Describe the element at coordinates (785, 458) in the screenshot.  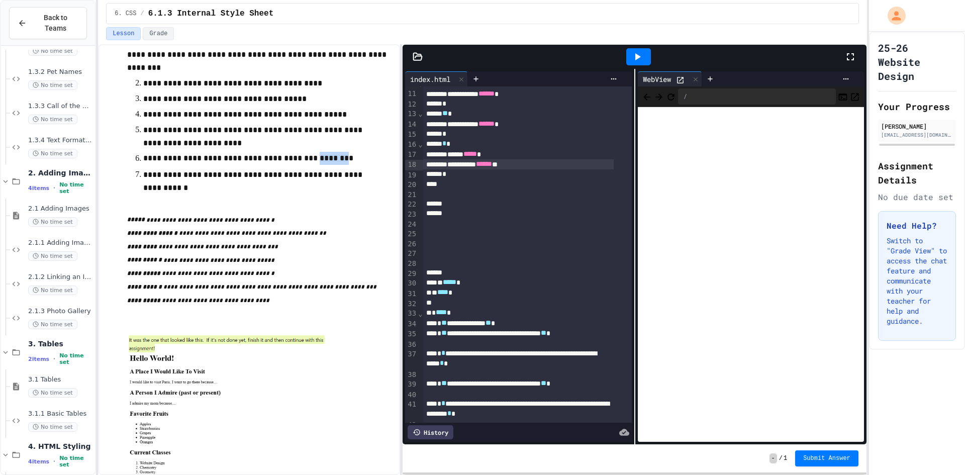
I see `span: 1` at that location.